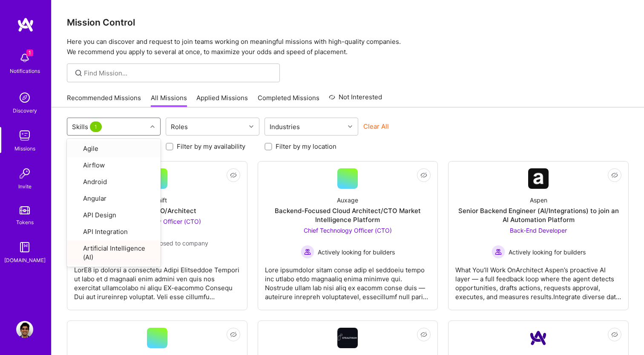  I want to click on div: Aspen, so click(538, 200).